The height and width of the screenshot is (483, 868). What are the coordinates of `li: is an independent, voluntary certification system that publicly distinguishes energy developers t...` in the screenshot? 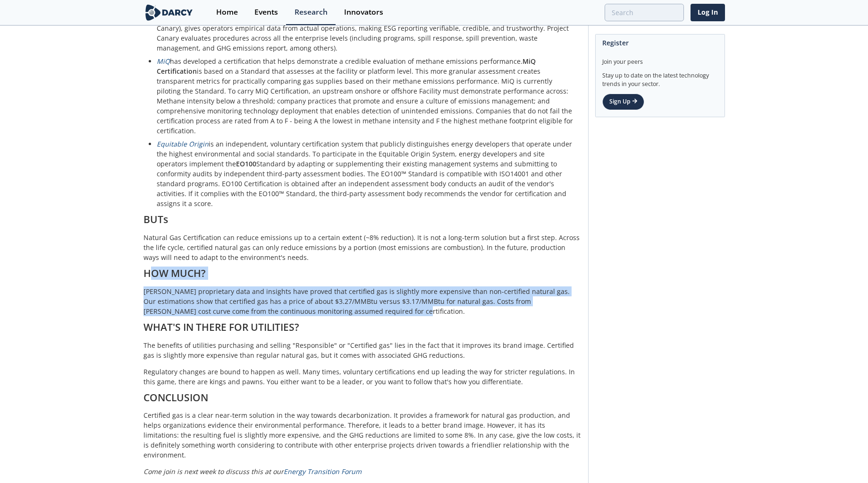 It's located at (366, 173).